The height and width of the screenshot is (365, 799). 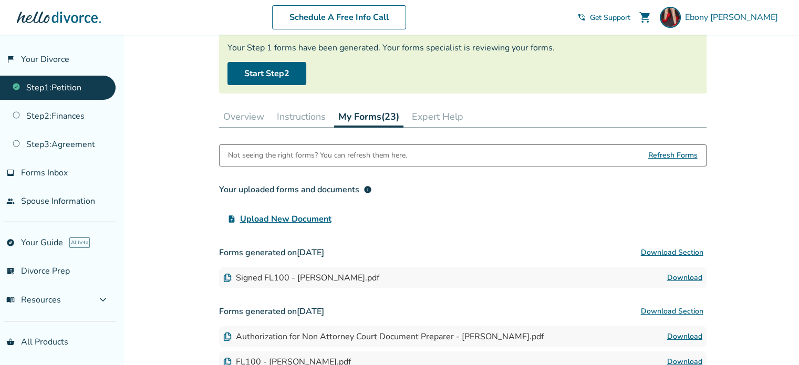 What do you see at coordinates (671, 17) in the screenshot?
I see `img: Ebony Irick` at bounding box center [671, 17].